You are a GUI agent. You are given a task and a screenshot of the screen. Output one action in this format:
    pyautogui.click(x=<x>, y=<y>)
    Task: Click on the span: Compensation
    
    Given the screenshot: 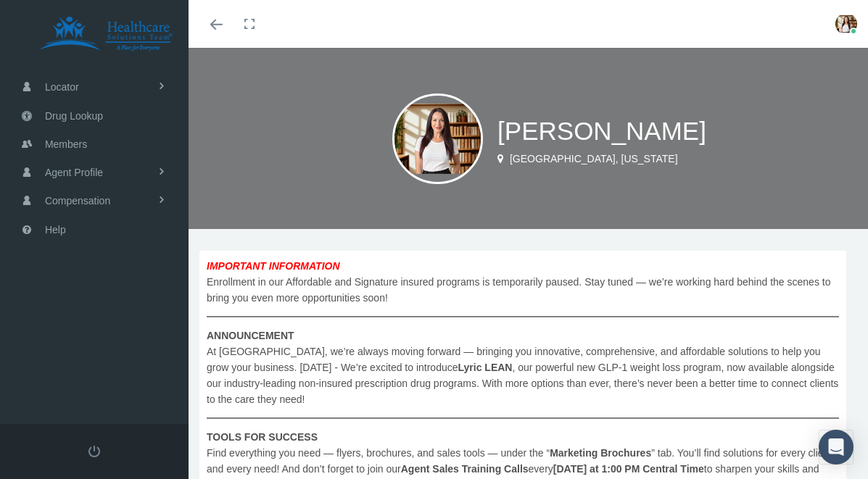 What is the action you would take?
    pyautogui.click(x=78, y=201)
    